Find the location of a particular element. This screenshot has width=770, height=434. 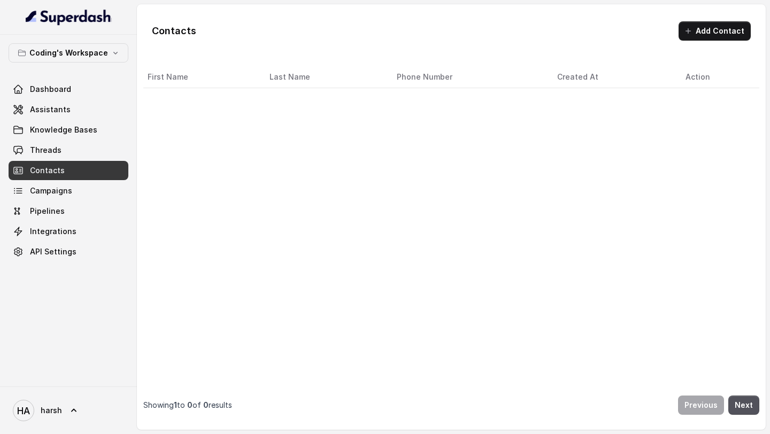

th: Last Name is located at coordinates (325, 77).